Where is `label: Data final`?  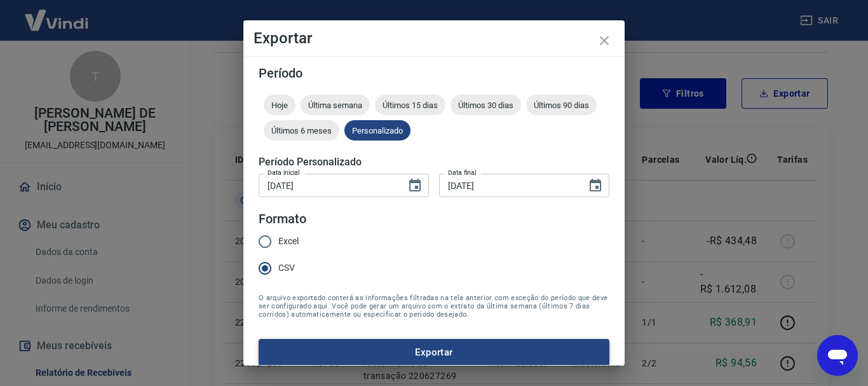
label: Data final is located at coordinates (462, 172).